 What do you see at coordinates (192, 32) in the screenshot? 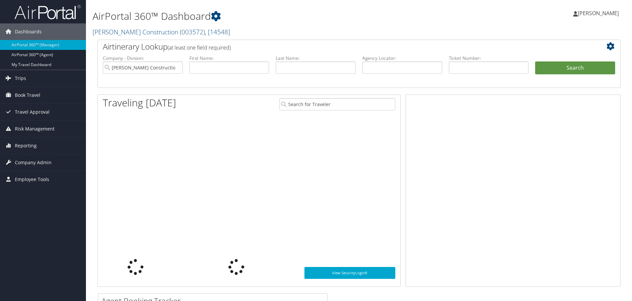
I see `span: ( 003572 )` at bounding box center [192, 32].